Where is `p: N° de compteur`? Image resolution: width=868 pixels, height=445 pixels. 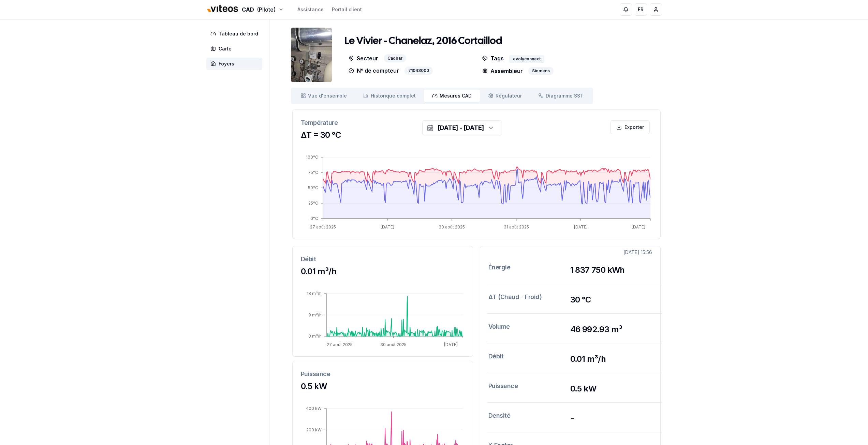
p: N° de compteur is located at coordinates (374, 70).